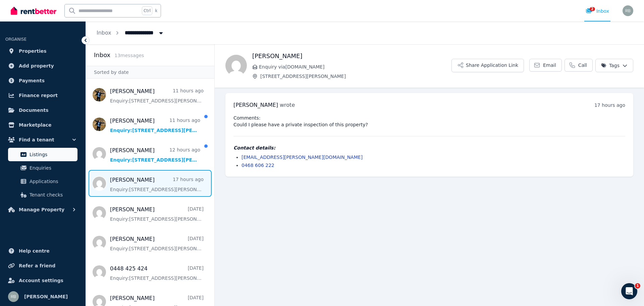 This screenshot has height=306, width=644. I want to click on a: Payments, so click(42, 81).